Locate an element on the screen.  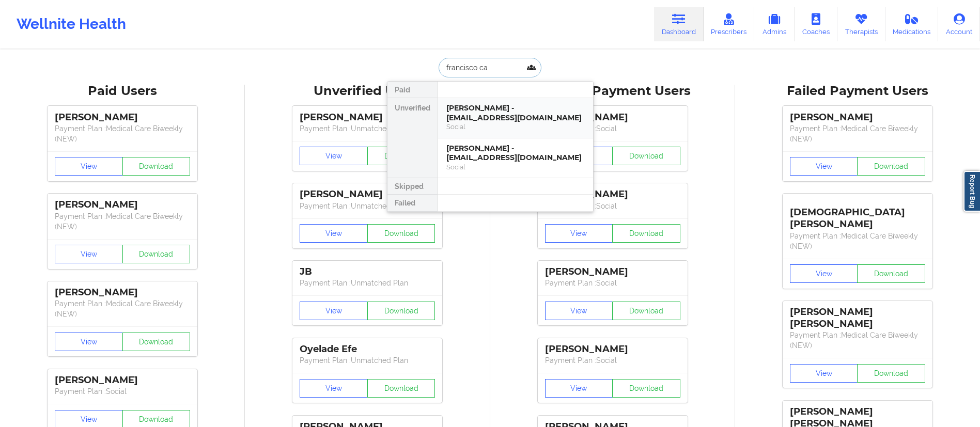
div: Unverified Users is located at coordinates (368, 91).